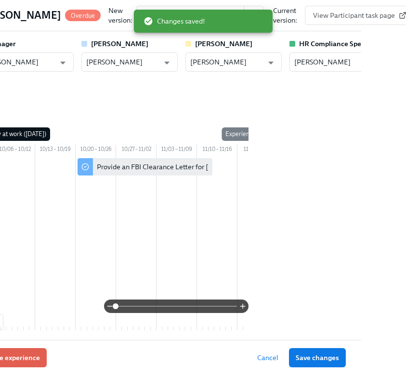 This screenshot has width=406, height=375. I want to click on div: 10/27 – 11/02, so click(136, 151).